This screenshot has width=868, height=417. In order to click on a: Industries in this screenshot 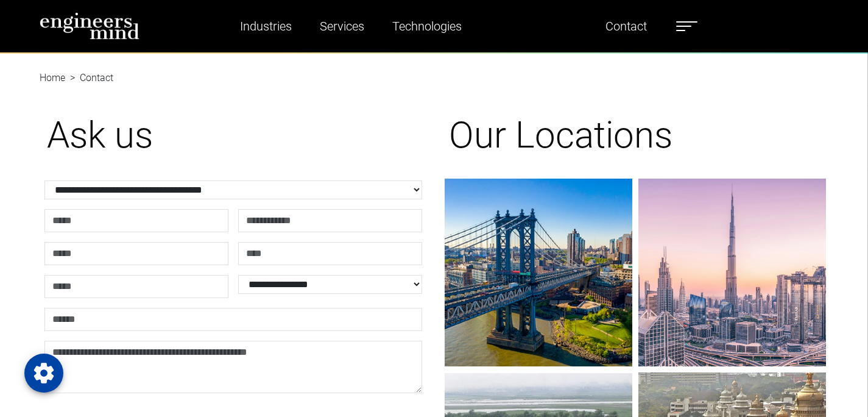, I will do `click(265, 26)`.